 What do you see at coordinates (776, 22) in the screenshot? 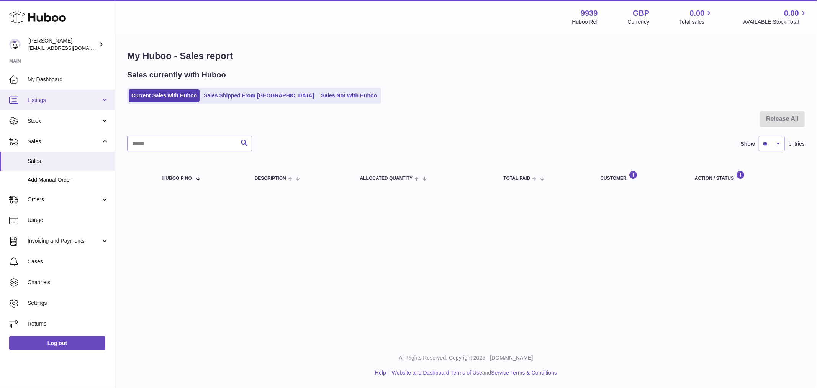
I see `span: AVAILABLE Stock Total` at bounding box center [776, 22].